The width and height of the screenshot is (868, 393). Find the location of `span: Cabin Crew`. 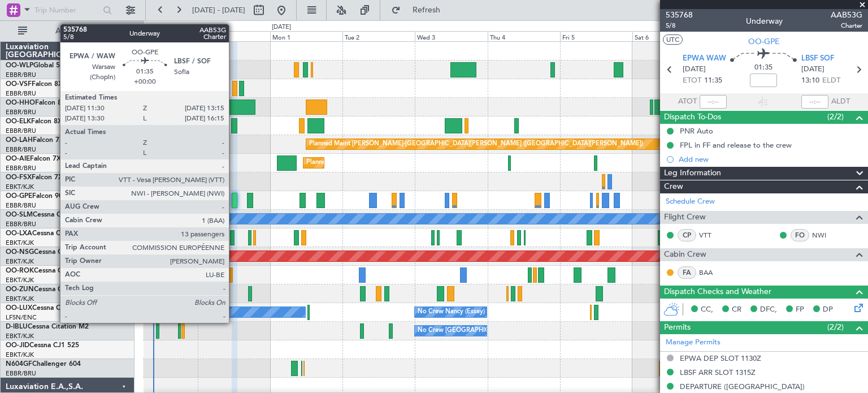

span: Cabin Crew is located at coordinates (685, 255).